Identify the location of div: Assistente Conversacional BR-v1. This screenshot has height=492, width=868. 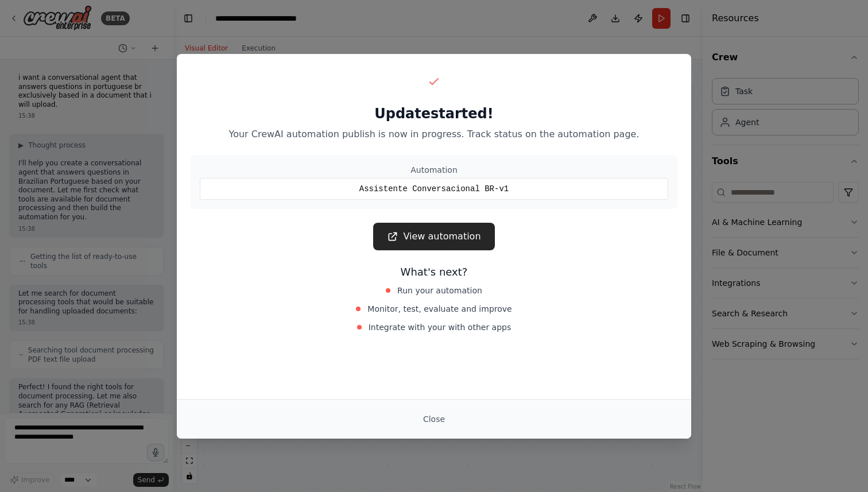
(434, 189).